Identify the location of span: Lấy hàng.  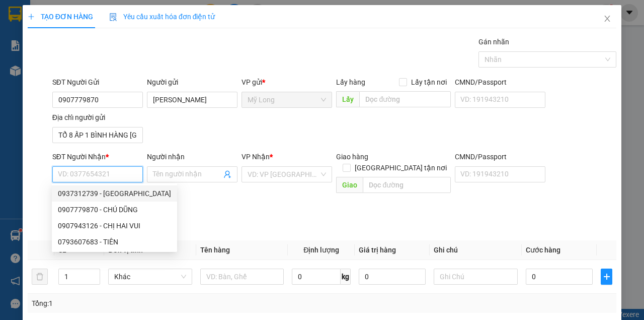
(351, 82).